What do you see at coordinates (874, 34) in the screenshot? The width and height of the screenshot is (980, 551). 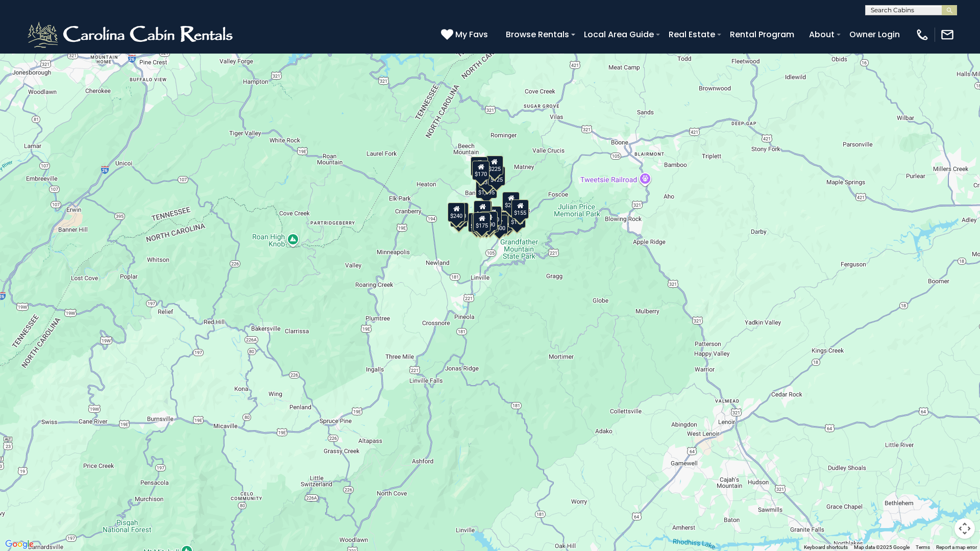 I see `a: Owner Login` at bounding box center [874, 34].